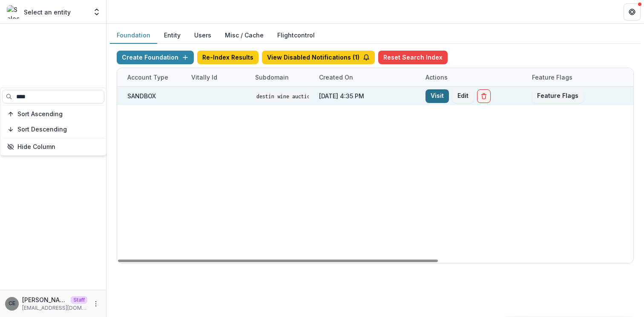 This screenshot has width=644, height=317. What do you see at coordinates (203, 35) in the screenshot?
I see `button: Users` at bounding box center [203, 35].